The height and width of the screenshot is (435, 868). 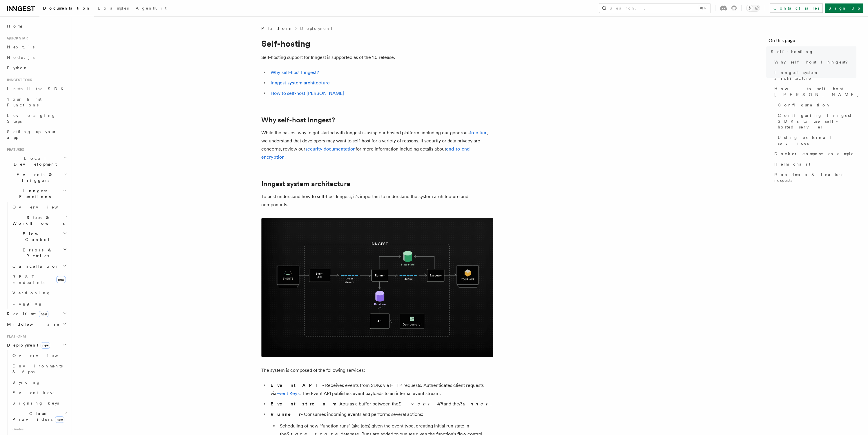 I want to click on button: Cloud Providersnew, so click(x=39, y=416).